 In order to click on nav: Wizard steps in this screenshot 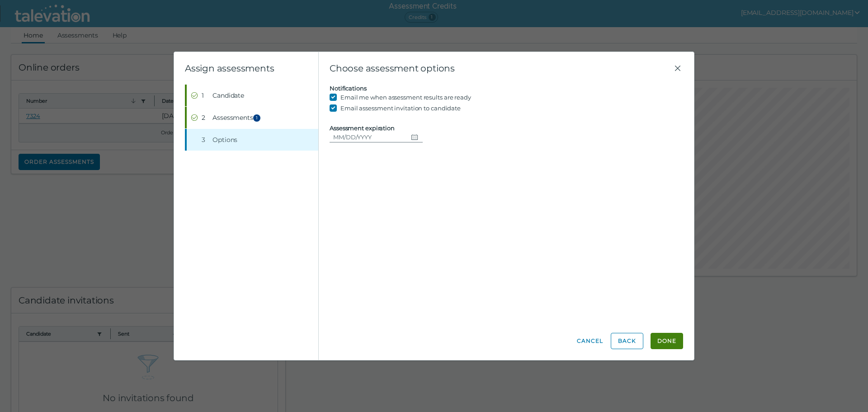, I will do `click(251, 118)`.